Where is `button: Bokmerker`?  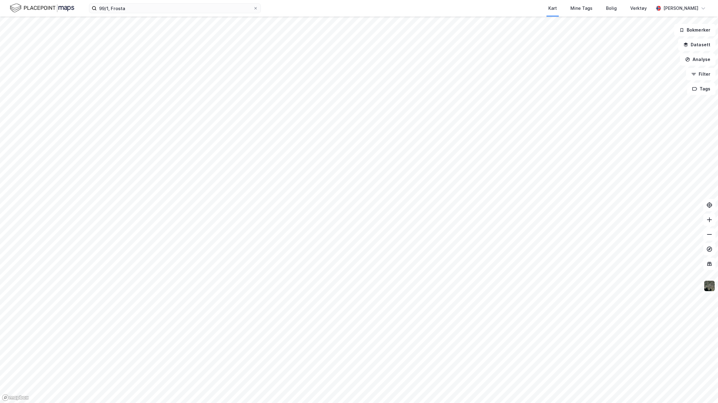 button: Bokmerker is located at coordinates (694, 30).